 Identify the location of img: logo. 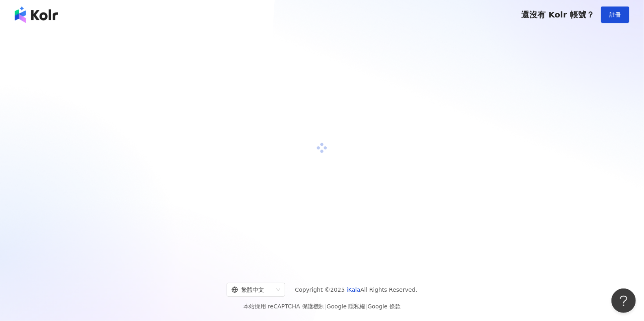
(36, 15).